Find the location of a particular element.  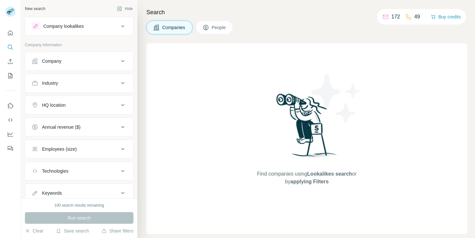

p: 49 is located at coordinates (417, 17).